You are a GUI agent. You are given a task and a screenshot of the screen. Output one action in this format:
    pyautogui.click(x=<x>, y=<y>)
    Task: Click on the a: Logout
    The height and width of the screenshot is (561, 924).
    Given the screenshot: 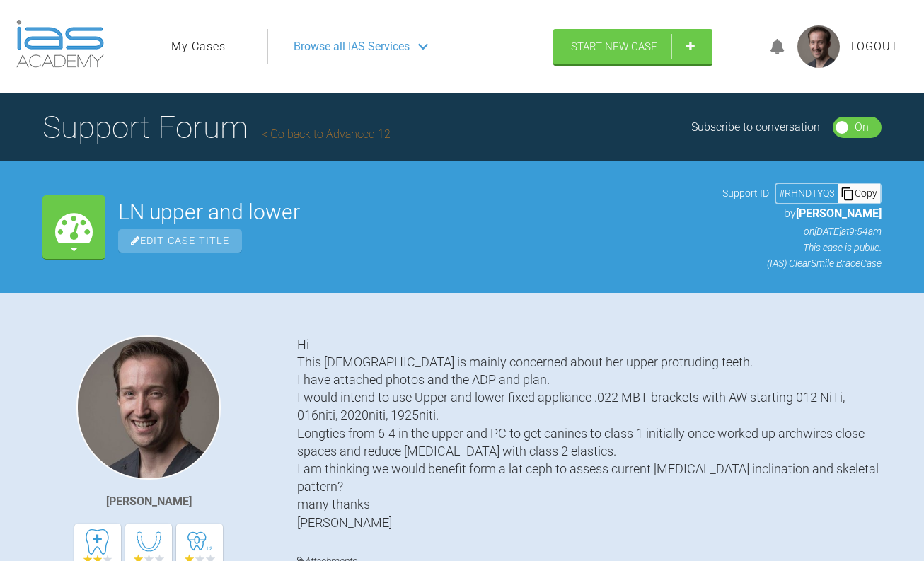 What is the action you would take?
    pyautogui.click(x=875, y=47)
    